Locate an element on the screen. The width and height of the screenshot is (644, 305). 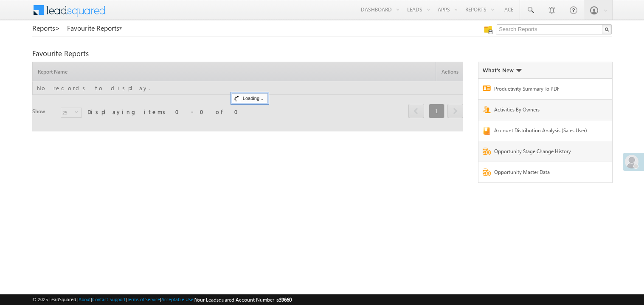
img: What's new is located at coordinates (518, 71).